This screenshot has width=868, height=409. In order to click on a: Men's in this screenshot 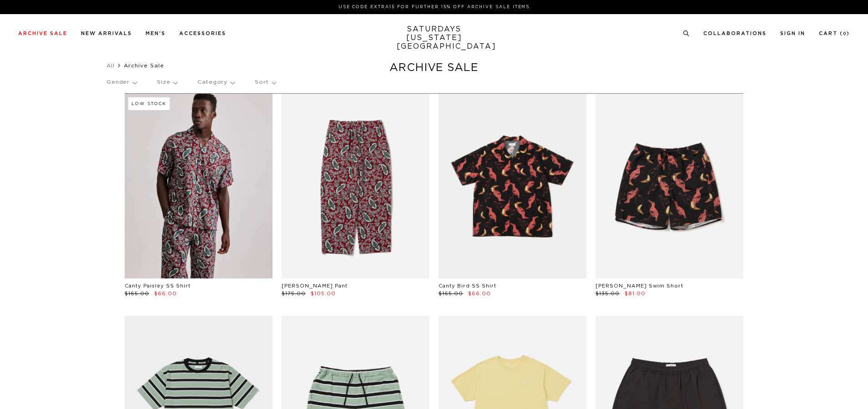, I will do `click(156, 33)`.